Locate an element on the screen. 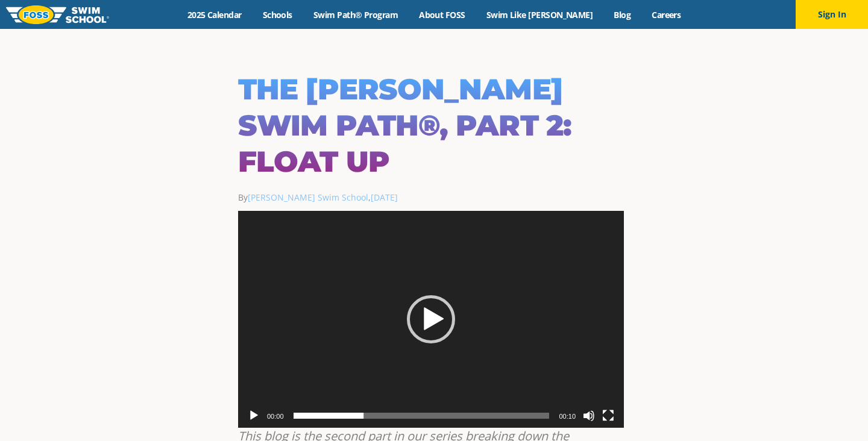 This screenshot has height=441, width=868. div: Video Player is located at coordinates (431, 319).